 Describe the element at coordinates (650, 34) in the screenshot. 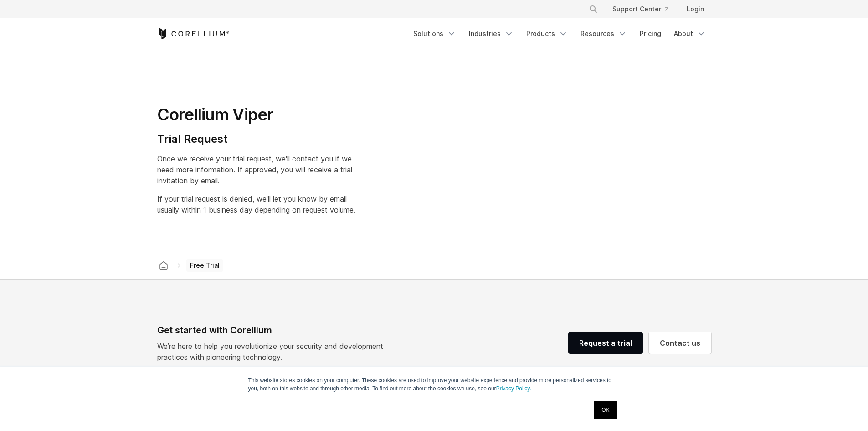

I see `a: Pricing` at that location.